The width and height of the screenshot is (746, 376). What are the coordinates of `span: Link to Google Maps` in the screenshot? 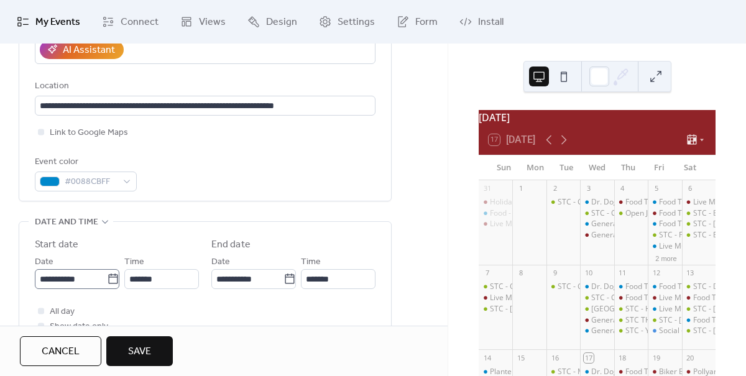 It's located at (89, 133).